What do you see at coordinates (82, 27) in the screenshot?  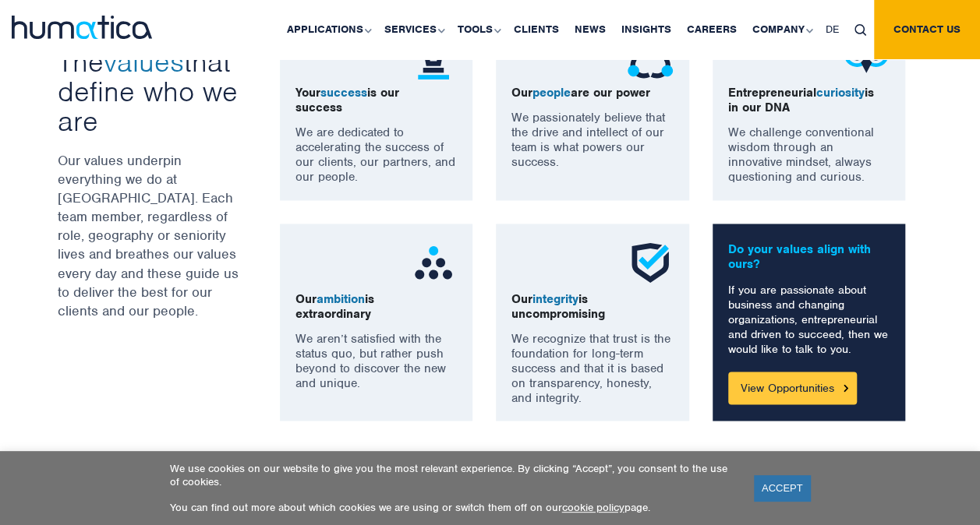 I see `img: logo` at bounding box center [82, 27].